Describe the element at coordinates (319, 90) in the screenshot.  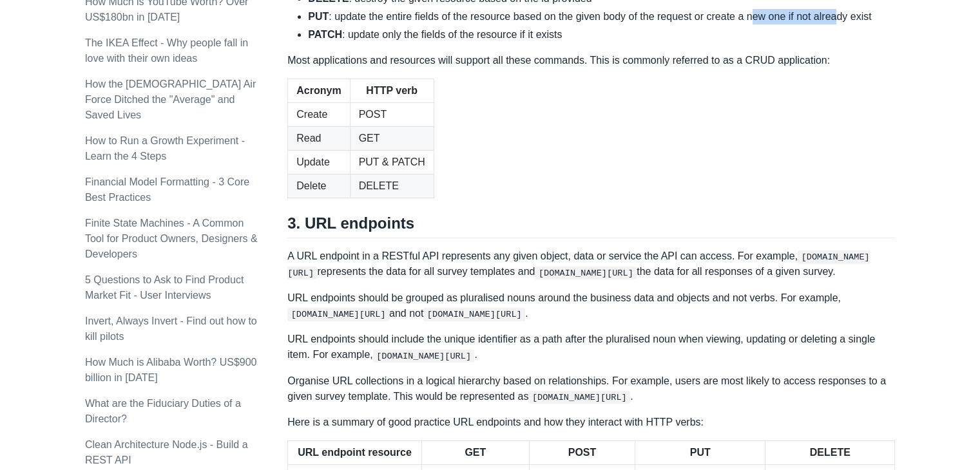
I see `th: Acronym` at that location.